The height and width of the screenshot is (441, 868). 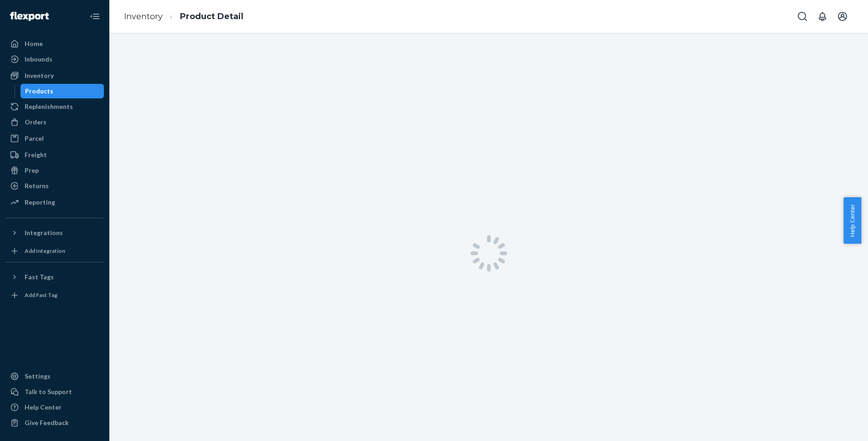 I want to click on button: Open notifications, so click(x=822, y=16).